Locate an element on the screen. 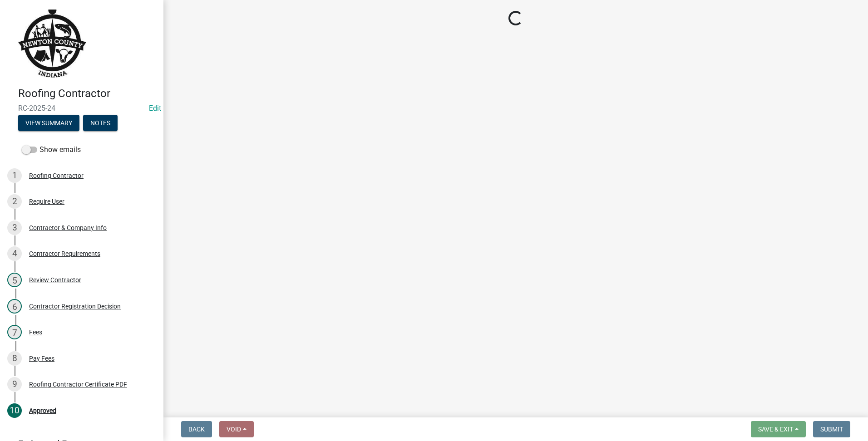  img: Newton County, Indiana is located at coordinates (52, 44).